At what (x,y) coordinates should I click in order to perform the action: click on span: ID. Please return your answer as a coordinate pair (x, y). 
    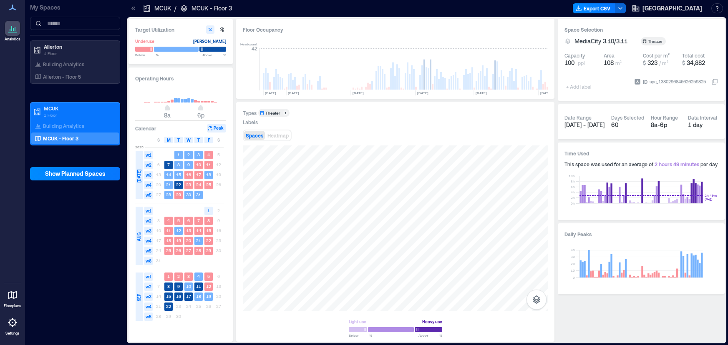
    Looking at the image, I should click on (645, 82).